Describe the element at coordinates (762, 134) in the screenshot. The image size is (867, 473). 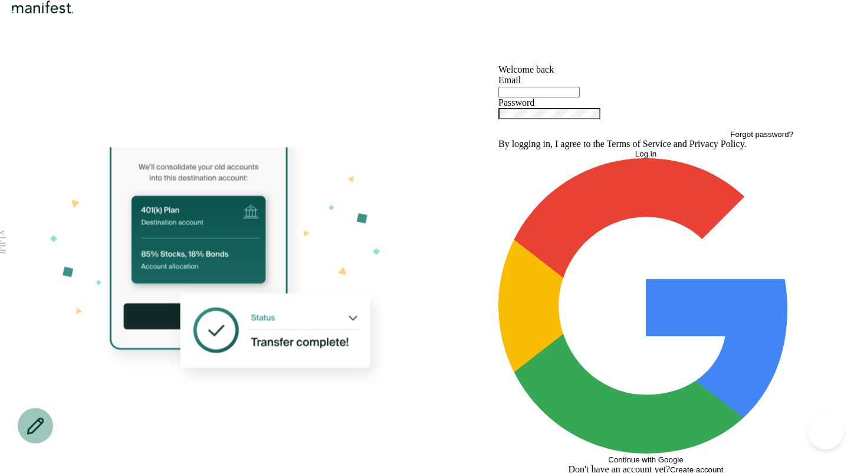
I see `span: Forgot password?` at that location.